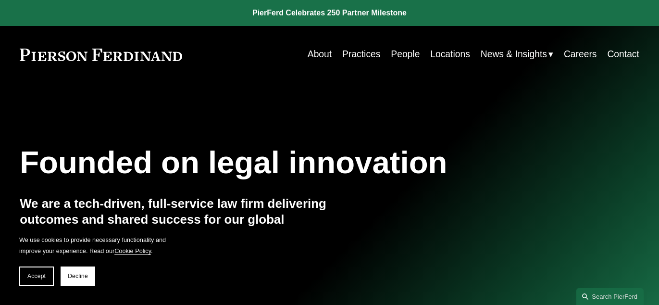 Image resolution: width=659 pixels, height=305 pixels. Describe the element at coordinates (96, 260) in the screenshot. I see `section: Cookie banner` at that location.